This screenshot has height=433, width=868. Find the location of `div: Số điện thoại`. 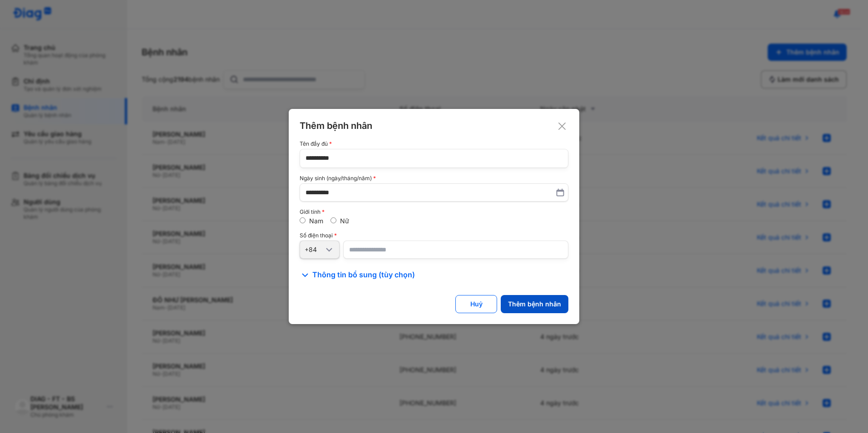

div: Số điện thoại is located at coordinates (434, 235).